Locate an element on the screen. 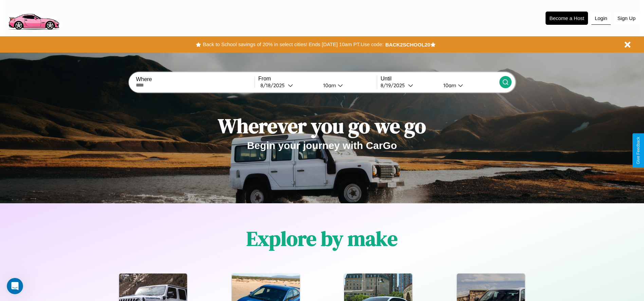 The width and height of the screenshot is (644, 301). button: 8/18/2025 is located at coordinates (288, 85).